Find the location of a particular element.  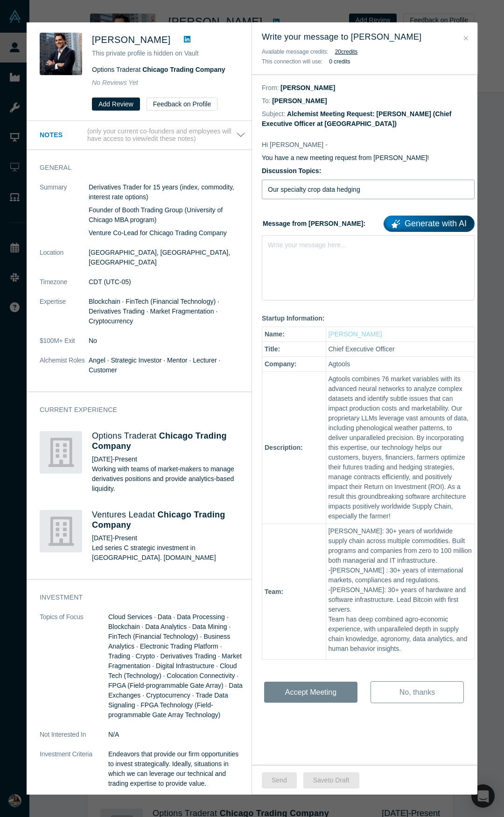

button: Notes (only your current co-founders and employees will have access to view/edit these notes) is located at coordinates (142, 135).